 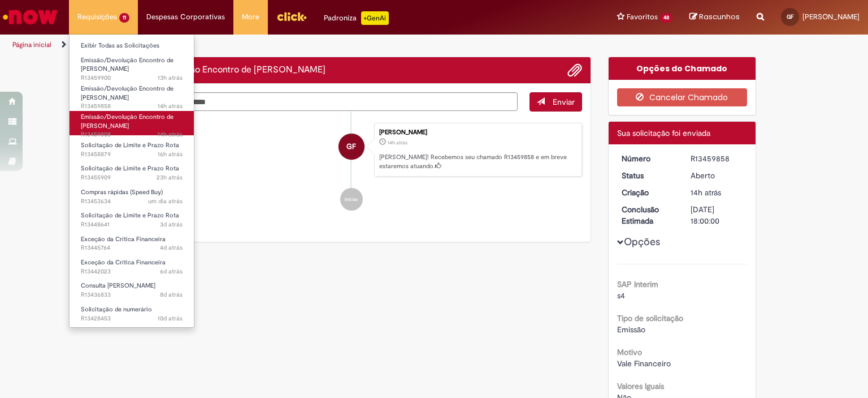 What do you see at coordinates (289, 45) in the screenshot?
I see `ul: Trilhas de página` at bounding box center [289, 45].